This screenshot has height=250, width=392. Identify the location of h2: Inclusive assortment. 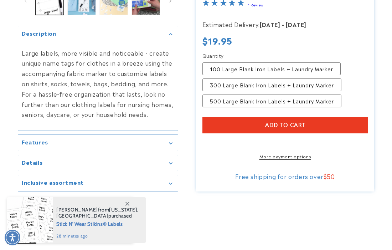
(53, 182).